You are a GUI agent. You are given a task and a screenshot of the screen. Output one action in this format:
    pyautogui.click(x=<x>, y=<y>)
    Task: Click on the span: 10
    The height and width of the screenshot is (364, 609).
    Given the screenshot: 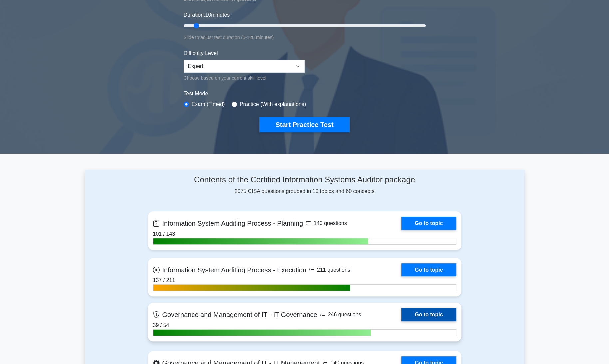 What is the action you would take?
    pyautogui.click(x=208, y=15)
    